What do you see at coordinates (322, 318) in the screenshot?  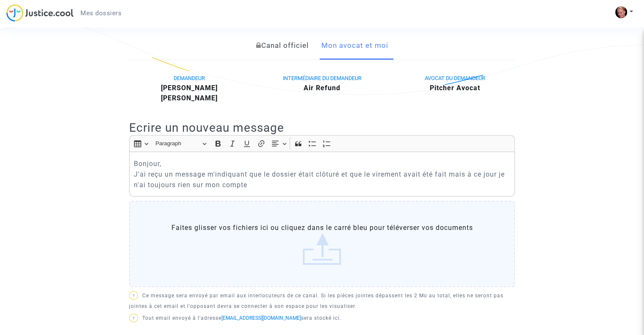 I see `p: Tout email envoyé à l'adresse sera stocké ici.` at bounding box center [322, 318].